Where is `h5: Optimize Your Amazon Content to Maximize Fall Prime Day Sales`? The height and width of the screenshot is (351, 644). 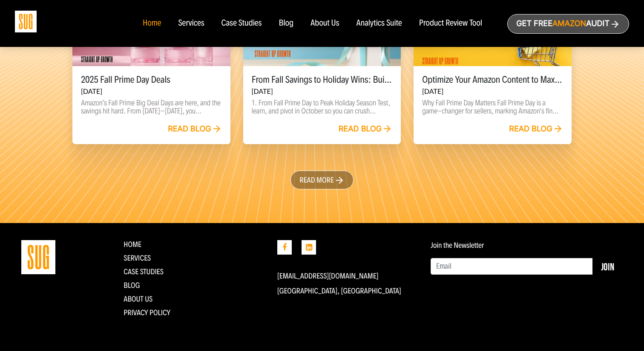
h5: Optimize Your Amazon Content to Maximize Fall Prime Day Sales is located at coordinates (492, 79).